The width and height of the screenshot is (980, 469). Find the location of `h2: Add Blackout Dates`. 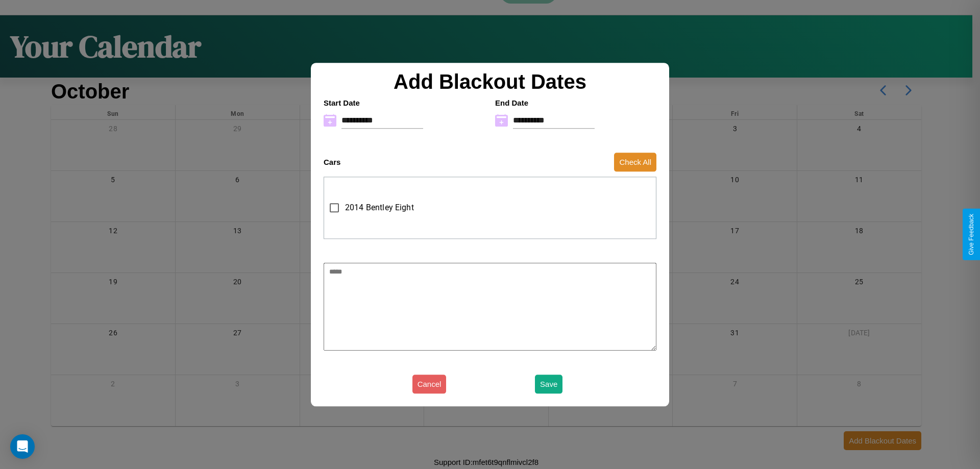

h2: Add Blackout Dates is located at coordinates (490, 82).